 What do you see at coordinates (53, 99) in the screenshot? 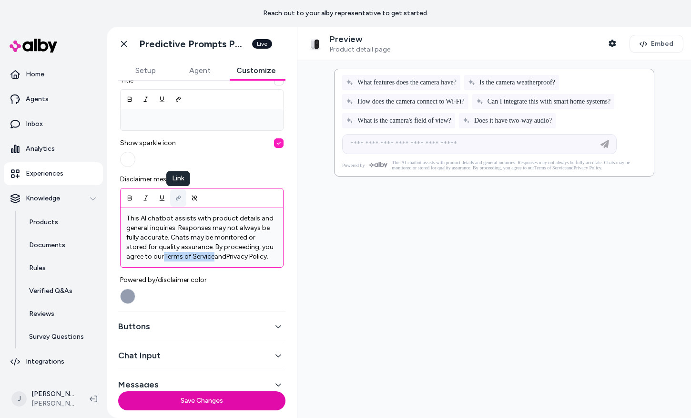
I see `a: Agents` at bounding box center [53, 99].